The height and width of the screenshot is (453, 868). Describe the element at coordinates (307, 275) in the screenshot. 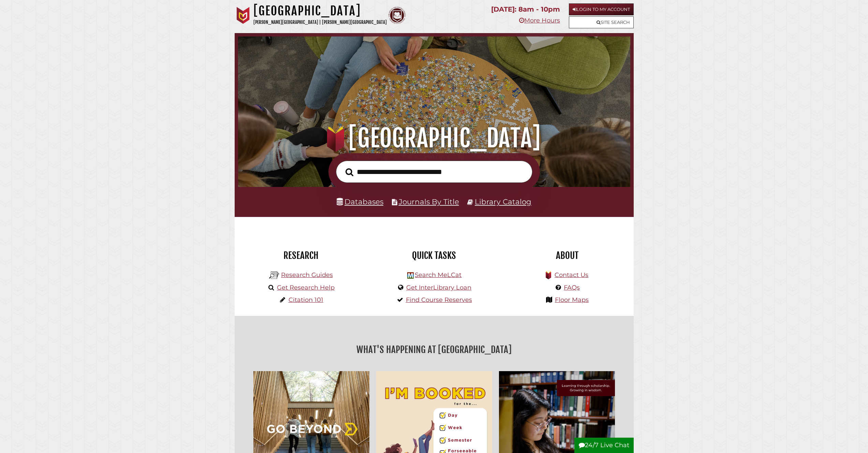

I see `a: Research Guides` at that location.